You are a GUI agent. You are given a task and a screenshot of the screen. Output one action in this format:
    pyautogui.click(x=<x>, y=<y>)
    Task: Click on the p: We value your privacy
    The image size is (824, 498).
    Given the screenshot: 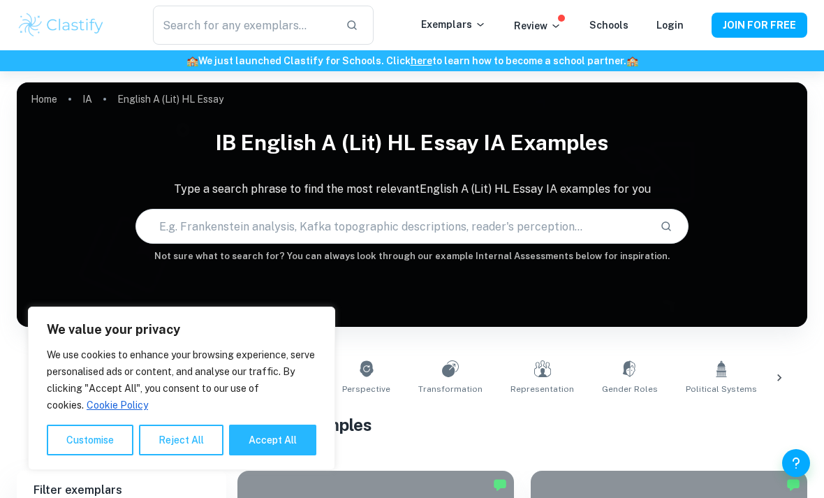 What is the action you would take?
    pyautogui.click(x=182, y=330)
    